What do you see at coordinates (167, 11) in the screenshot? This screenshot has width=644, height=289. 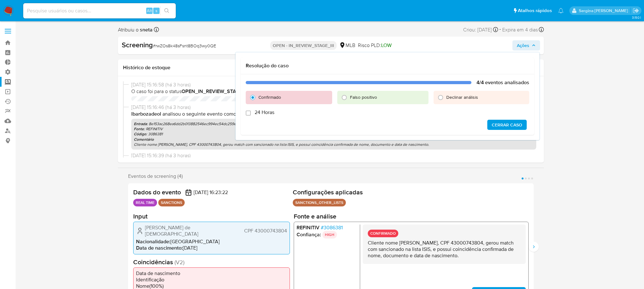 I see `button: search-icon` at bounding box center [167, 11].